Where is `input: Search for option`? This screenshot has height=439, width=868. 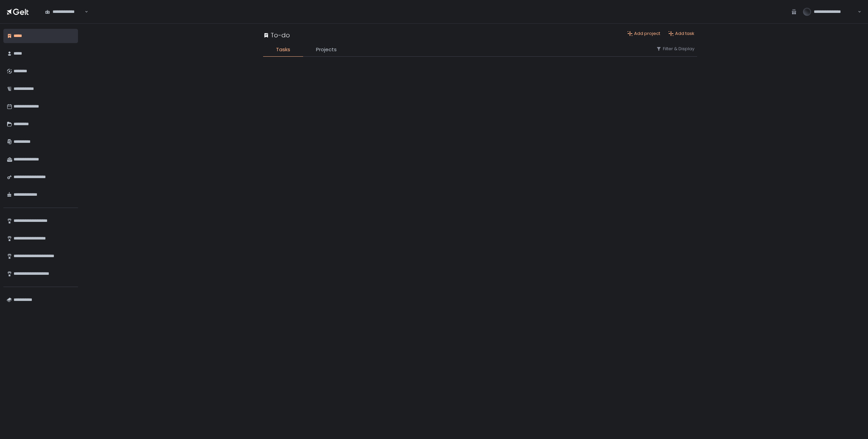
input: Search for option is located at coordinates (84, 11).